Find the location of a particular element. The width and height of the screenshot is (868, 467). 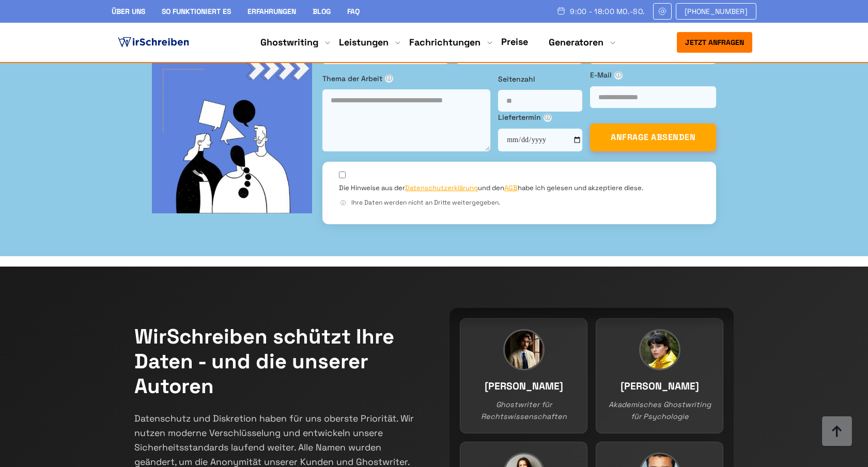

a: Über uns is located at coordinates (128, 12).